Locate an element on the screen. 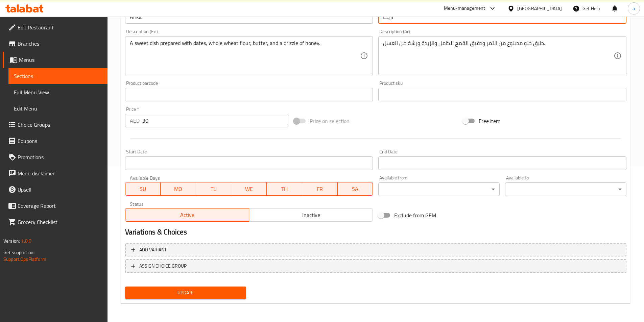 The height and width of the screenshot is (322, 644). button: Update is located at coordinates (186, 293).